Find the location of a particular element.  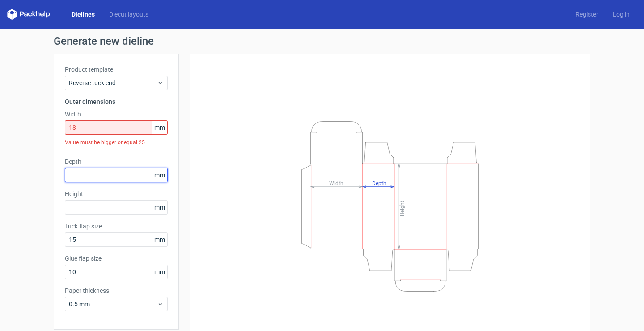

label: Width is located at coordinates (116, 114).